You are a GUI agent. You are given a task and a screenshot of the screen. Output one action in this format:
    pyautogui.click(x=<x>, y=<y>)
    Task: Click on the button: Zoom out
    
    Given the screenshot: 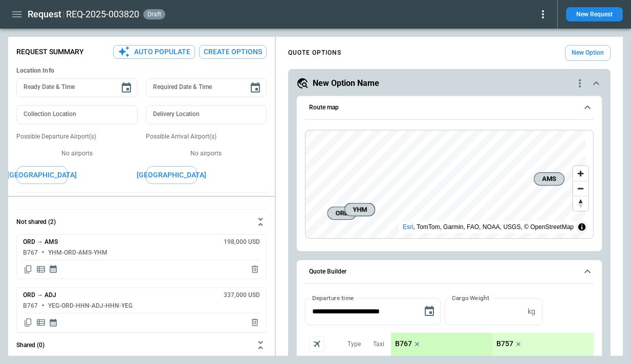 What is the action you would take?
    pyautogui.click(x=581, y=188)
    